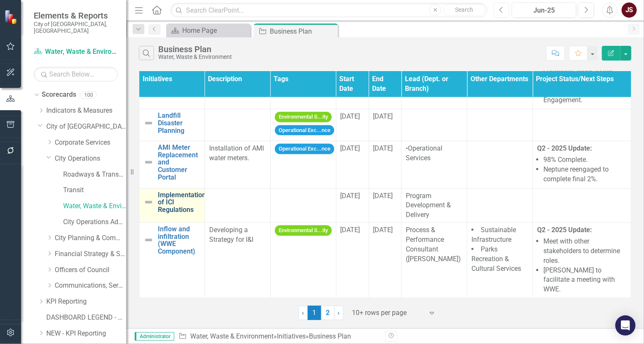 The width and height of the screenshot is (644, 344). Describe the element at coordinates (215, 30) in the screenshot. I see `div: Home Page` at that location.